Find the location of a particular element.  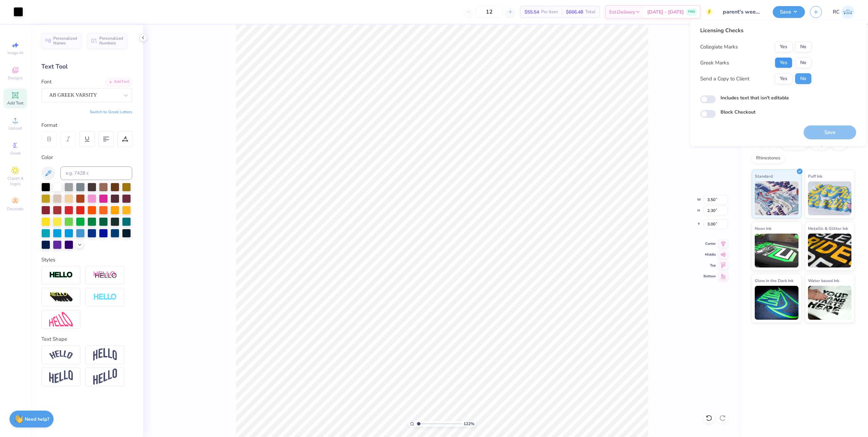

div: Greek Marks is located at coordinates (714, 63).